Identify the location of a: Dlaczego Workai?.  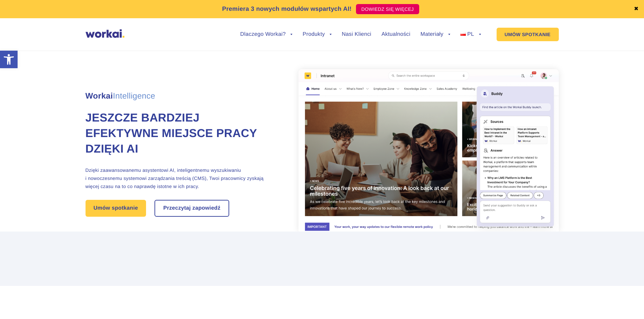
(266, 35).